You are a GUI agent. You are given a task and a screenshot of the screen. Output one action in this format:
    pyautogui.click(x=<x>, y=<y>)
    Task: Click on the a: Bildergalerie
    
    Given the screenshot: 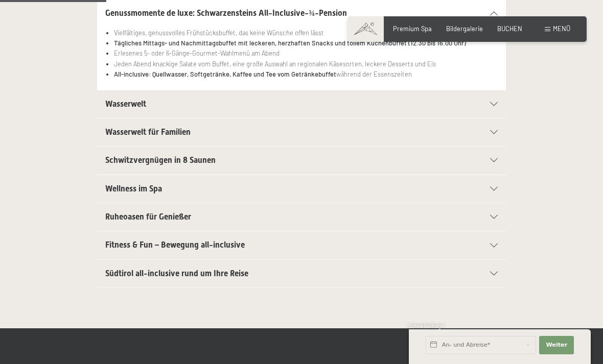 What is the action you would take?
    pyautogui.click(x=464, y=28)
    